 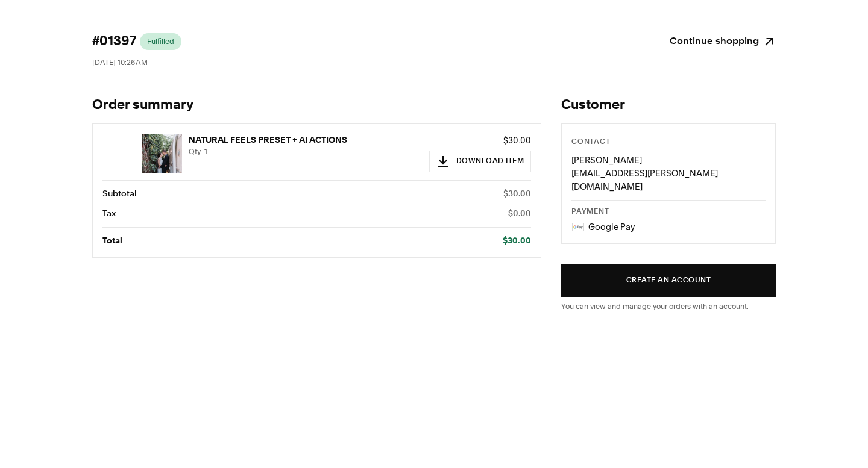 I want to click on a: Continue shopping, so click(x=722, y=42).